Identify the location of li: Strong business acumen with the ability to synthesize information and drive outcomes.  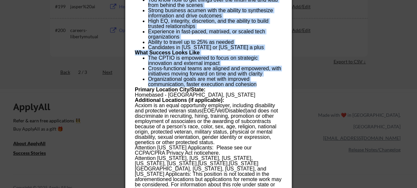
(215, 13).